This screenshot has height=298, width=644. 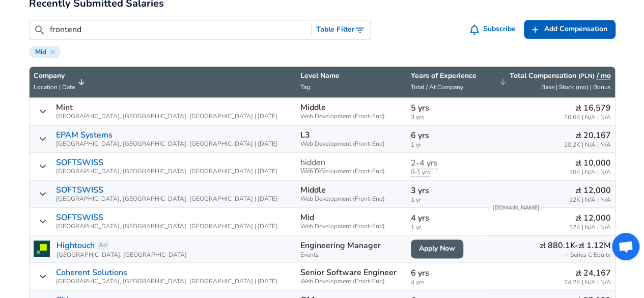 What do you see at coordinates (446, 190) in the screenshot?
I see `p: 3 yrs` at bounding box center [446, 190].